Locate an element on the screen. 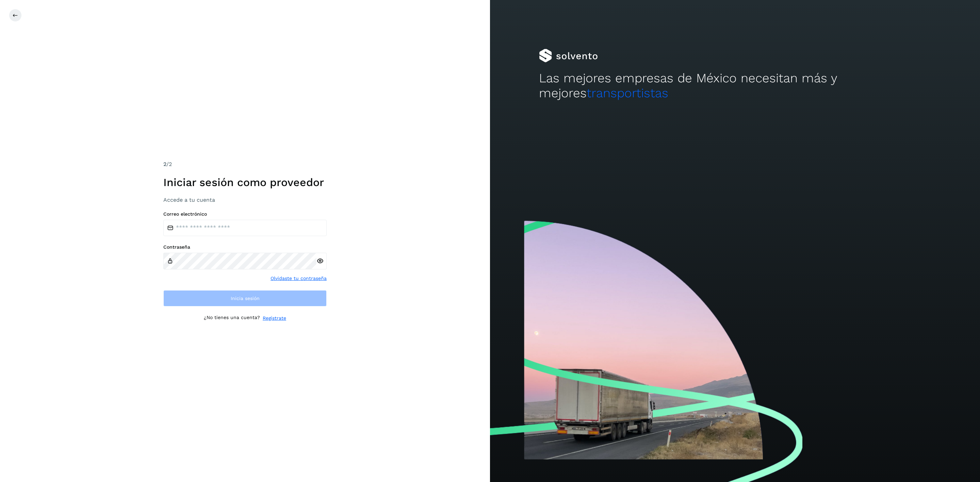 Image resolution: width=980 pixels, height=482 pixels. h1: Iniciar sesión como proveedor is located at coordinates (245, 182).